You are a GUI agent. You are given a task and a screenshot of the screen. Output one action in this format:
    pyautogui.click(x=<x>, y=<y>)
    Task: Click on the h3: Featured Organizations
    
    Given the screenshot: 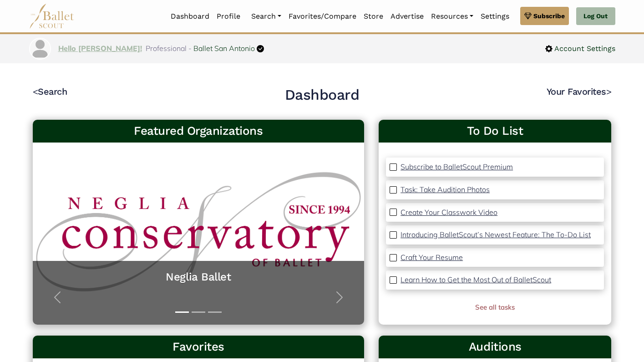 What is the action you would take?
    pyautogui.click(x=198, y=131)
    